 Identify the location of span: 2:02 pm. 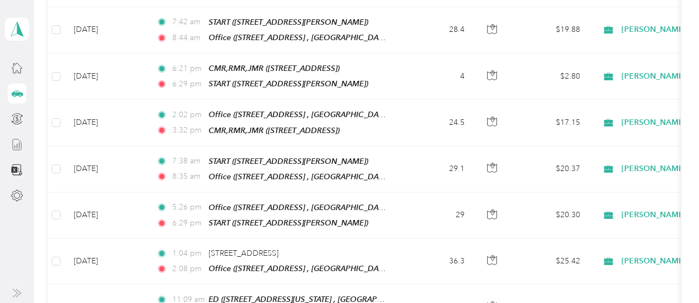
(188, 115).